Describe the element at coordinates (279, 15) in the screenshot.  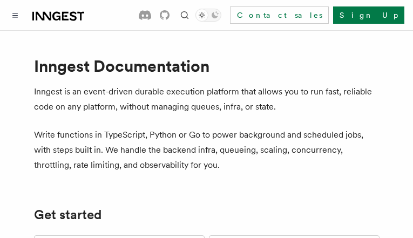
I see `a: Contact sales` at that location.